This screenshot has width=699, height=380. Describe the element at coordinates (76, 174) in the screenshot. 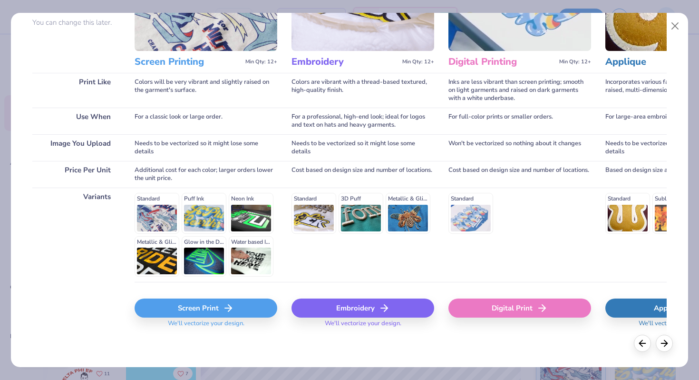

I see `div: Price Per Unit` at that location.